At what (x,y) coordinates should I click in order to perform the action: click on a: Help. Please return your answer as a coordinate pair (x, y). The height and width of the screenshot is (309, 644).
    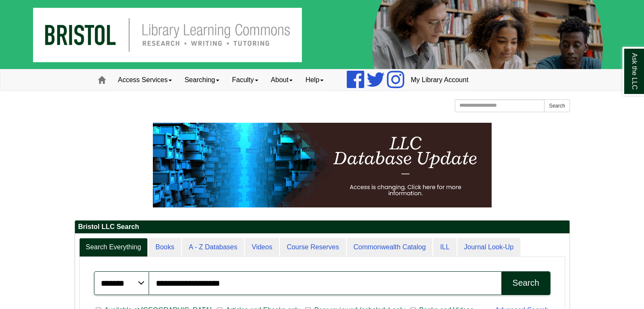
    Looking at the image, I should click on (314, 80).